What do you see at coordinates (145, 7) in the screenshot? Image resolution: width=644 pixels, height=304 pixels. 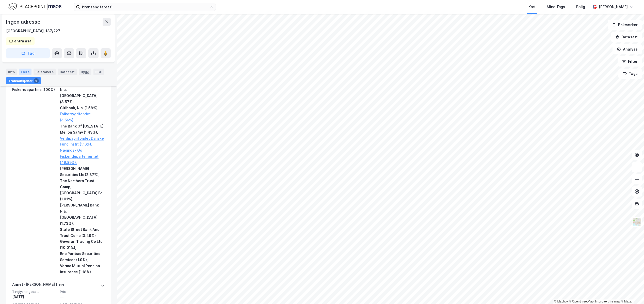 I see `input: Søk på adresse, matrikkel, gårdeiere, leietakere eller personer` at bounding box center [145, 7].